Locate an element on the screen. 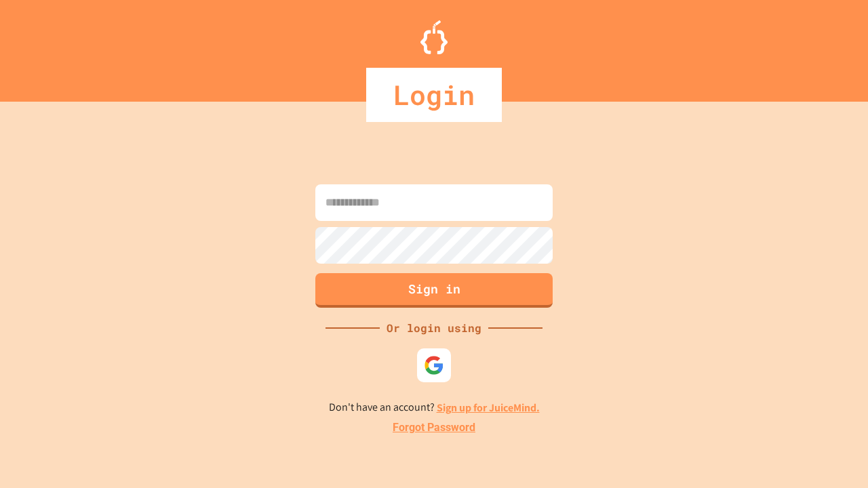 The width and height of the screenshot is (868, 488). button: Sign in is located at coordinates (434, 290).